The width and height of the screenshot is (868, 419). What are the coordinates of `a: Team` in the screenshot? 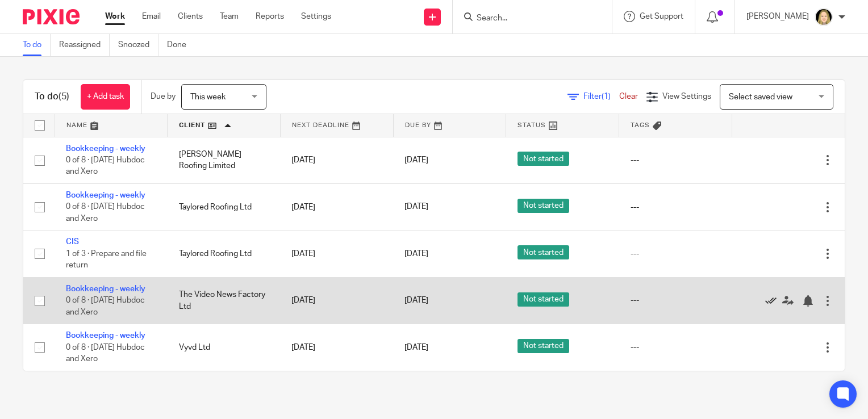 It's located at (229, 16).